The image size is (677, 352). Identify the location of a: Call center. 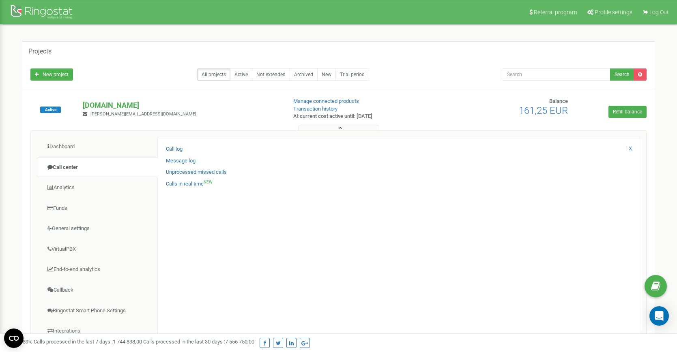
(97, 167).